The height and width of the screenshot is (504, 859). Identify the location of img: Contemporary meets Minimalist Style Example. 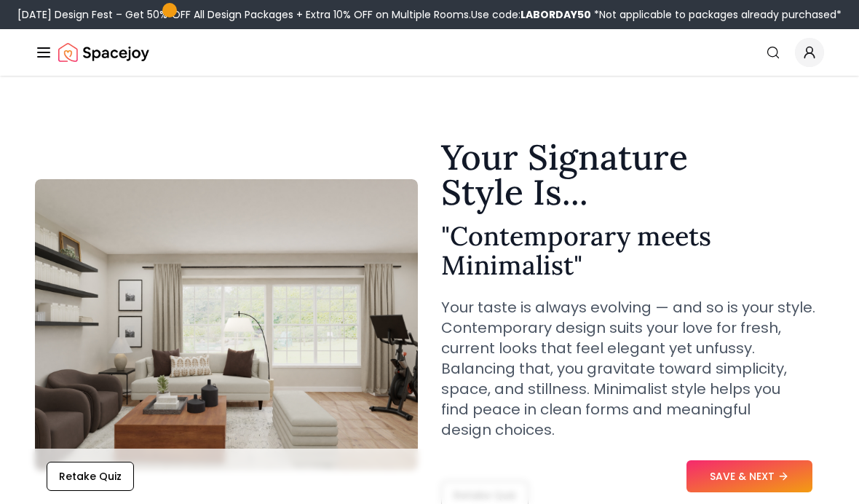
(226, 325).